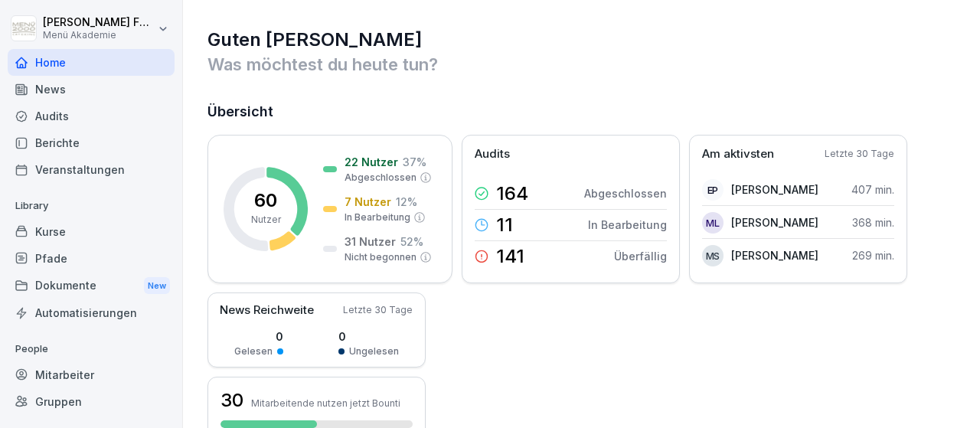 The image size is (980, 428). I want to click on p: 11, so click(505, 225).